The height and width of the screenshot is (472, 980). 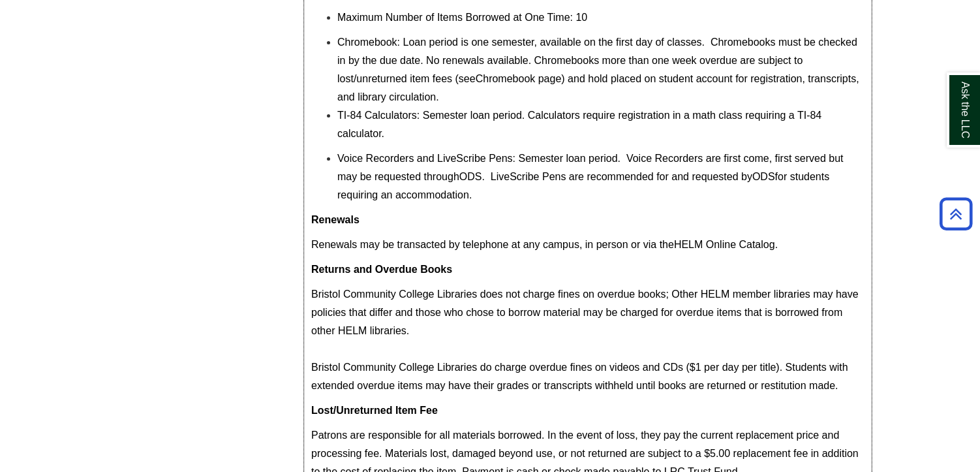 I want to click on span: Voice Recorders and LiveScribe Pens: Semester loan period. Voice Recorders are first come, first ..., so click(x=589, y=167).